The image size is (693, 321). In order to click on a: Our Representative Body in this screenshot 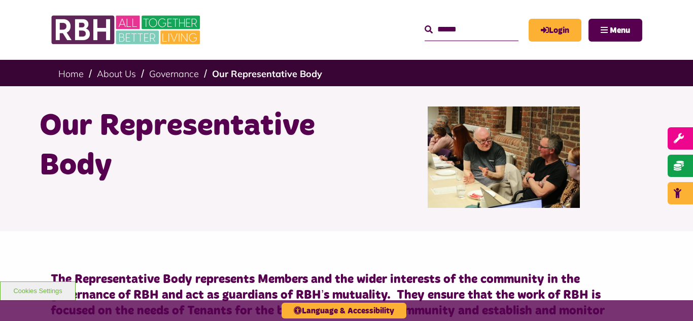, I will do `click(267, 74)`.